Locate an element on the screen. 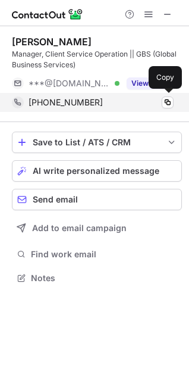 This screenshot has width=189, height=380. button: Reveal Button is located at coordinates (150, 83).